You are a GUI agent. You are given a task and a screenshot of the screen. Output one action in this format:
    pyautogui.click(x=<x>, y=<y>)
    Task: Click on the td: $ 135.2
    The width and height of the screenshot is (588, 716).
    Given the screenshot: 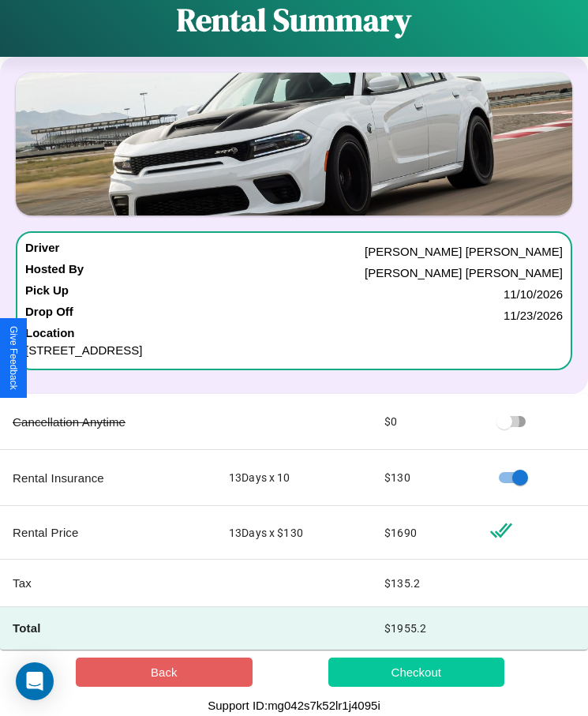 What is the action you would take?
    pyautogui.click(x=424, y=584)
    